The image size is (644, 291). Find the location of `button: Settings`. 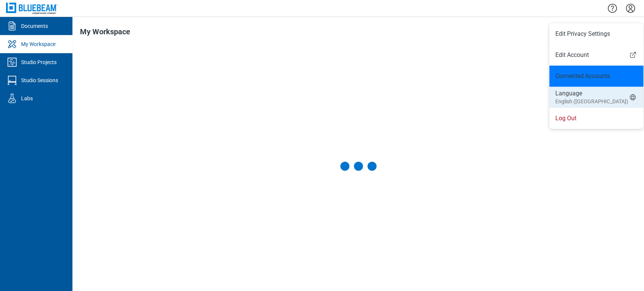

button: Settings is located at coordinates (631, 8).